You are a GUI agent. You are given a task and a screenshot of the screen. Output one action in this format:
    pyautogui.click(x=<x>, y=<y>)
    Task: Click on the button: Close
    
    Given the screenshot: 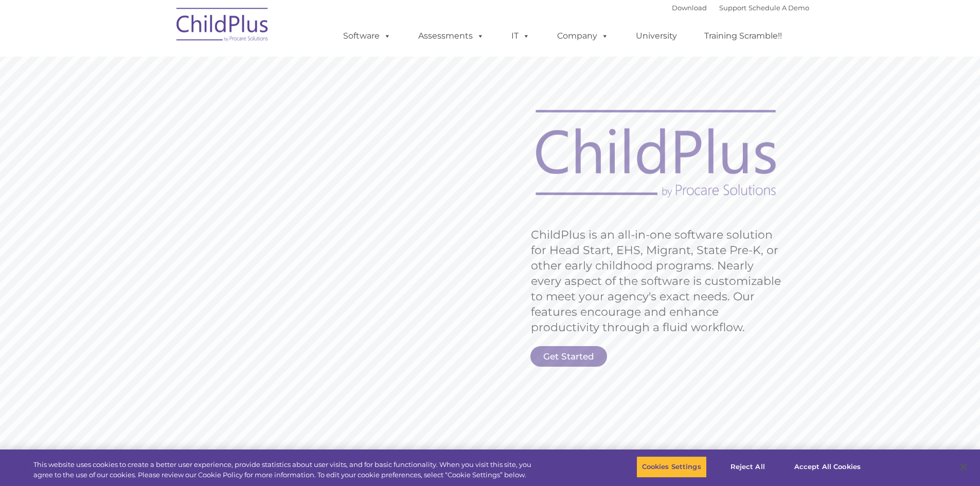 What is the action you would take?
    pyautogui.click(x=964, y=467)
    